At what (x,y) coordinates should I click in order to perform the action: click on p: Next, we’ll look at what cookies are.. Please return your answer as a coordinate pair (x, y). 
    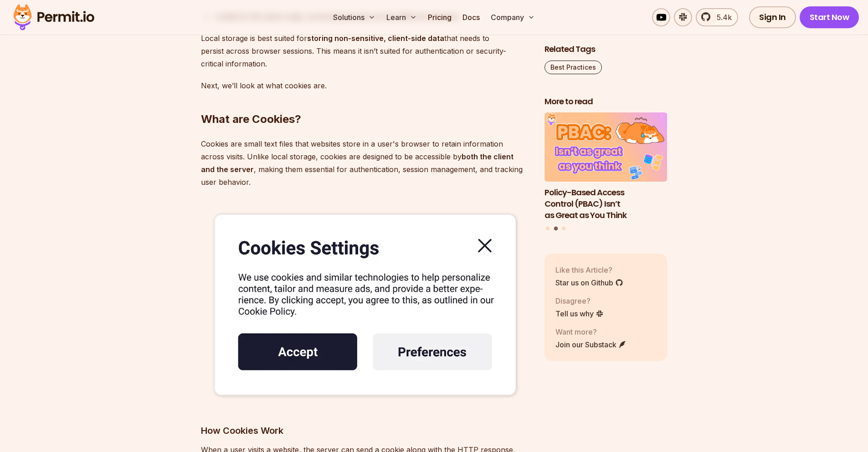
    Looking at the image, I should click on (366, 85).